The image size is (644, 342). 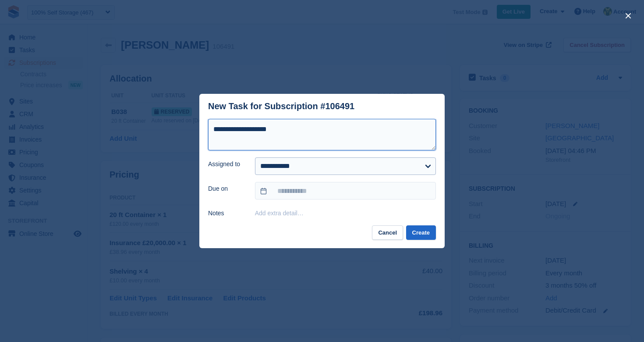 I want to click on div: New Task for Subscription #106491, so click(x=281, y=106).